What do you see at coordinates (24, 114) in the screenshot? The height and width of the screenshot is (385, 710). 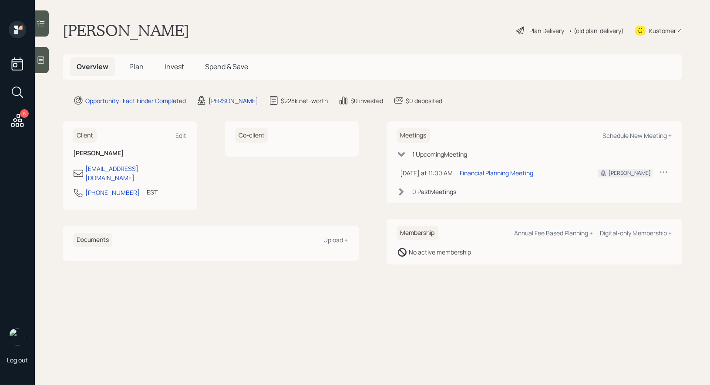 I see `div: 6` at bounding box center [24, 114].